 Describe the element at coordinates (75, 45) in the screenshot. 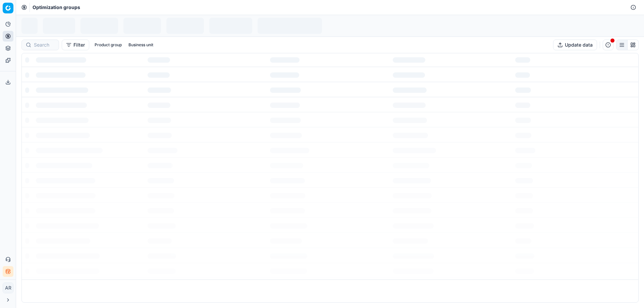

I see `button: Filter` at that location.